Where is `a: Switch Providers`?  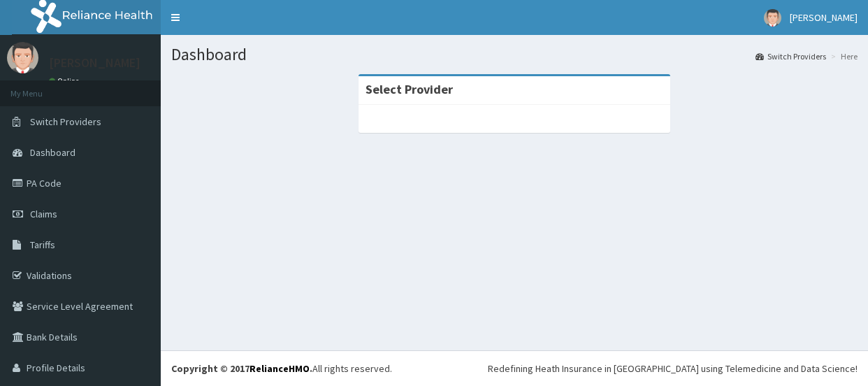 a: Switch Providers is located at coordinates (791, 56).